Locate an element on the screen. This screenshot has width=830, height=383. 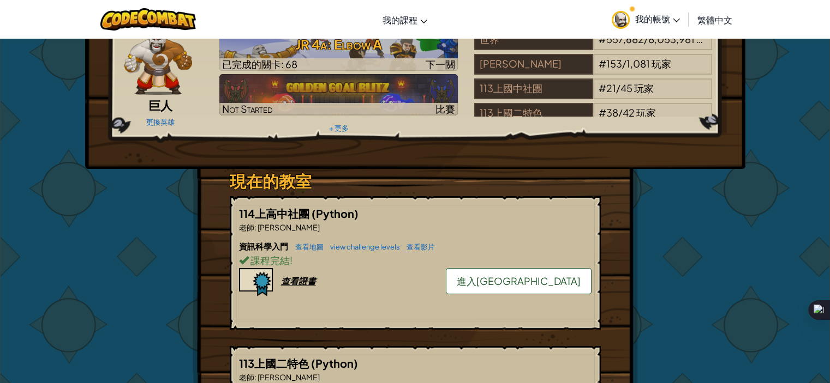
span: 1,081 is located at coordinates (638, 63).